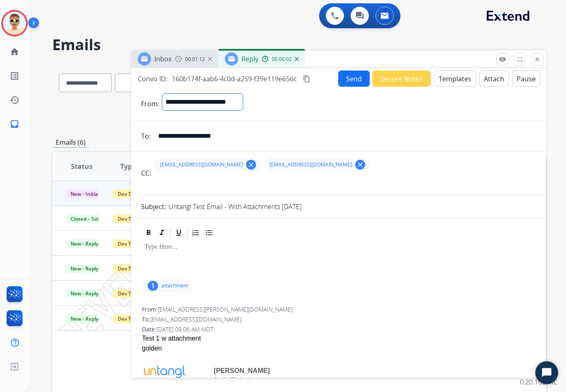  Describe the element at coordinates (162, 233) in the screenshot. I see `div: Italic` at that location.